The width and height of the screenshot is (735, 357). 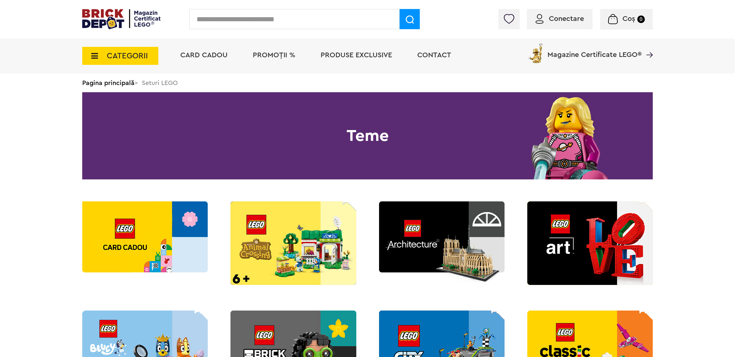 I want to click on a: Conectare, so click(x=559, y=19).